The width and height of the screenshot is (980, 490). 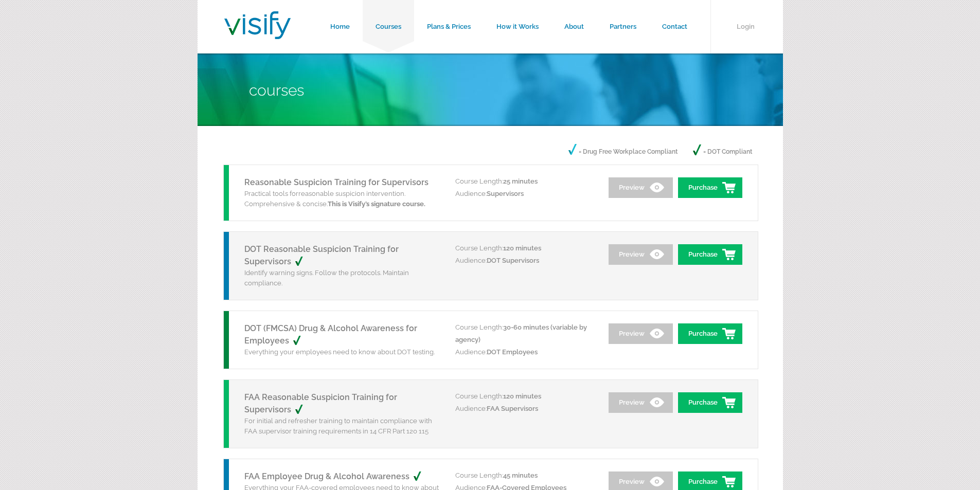 What do you see at coordinates (257, 34) in the screenshot?
I see `a: Visify Training` at bounding box center [257, 34].